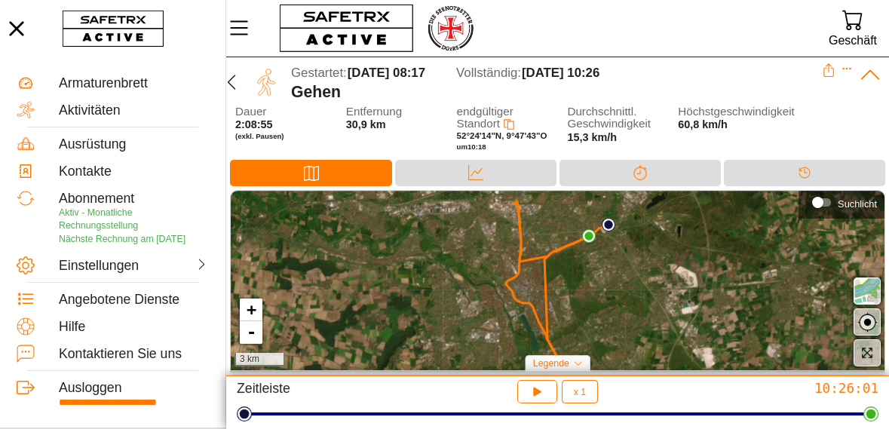  Describe the element at coordinates (580, 391) in the screenshot. I see `button: x 1` at that location.